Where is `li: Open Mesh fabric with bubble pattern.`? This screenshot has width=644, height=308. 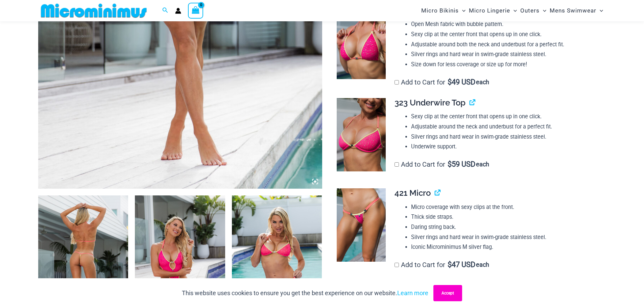 li: Open Mesh fabric with bubble pattern. is located at coordinates (506, 24).